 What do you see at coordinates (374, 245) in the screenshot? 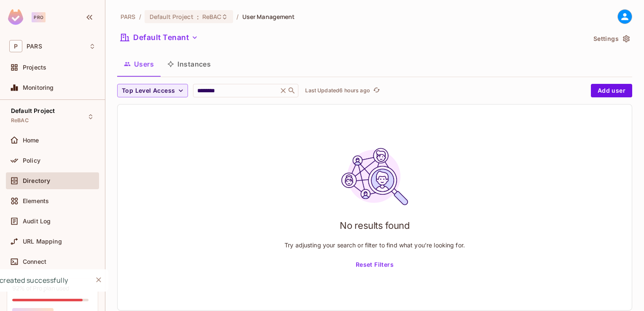
I see `p: Try adjusting your search or filter to find what you’re looking for.` at bounding box center [374, 245].